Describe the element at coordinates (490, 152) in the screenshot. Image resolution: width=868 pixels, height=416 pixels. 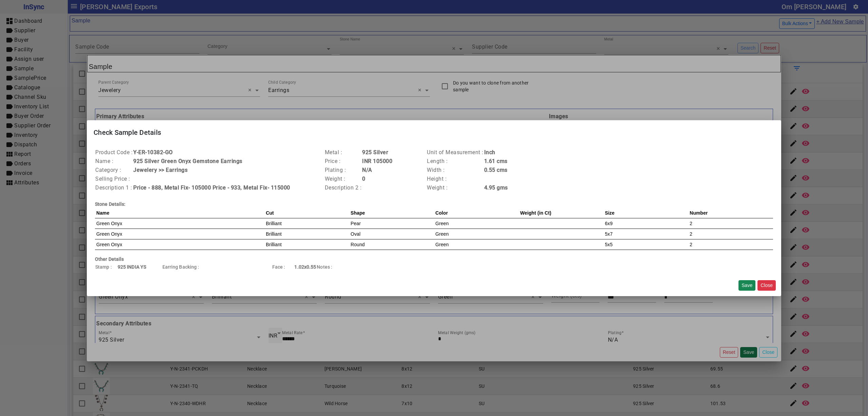
I see `b: Inch` at that location.